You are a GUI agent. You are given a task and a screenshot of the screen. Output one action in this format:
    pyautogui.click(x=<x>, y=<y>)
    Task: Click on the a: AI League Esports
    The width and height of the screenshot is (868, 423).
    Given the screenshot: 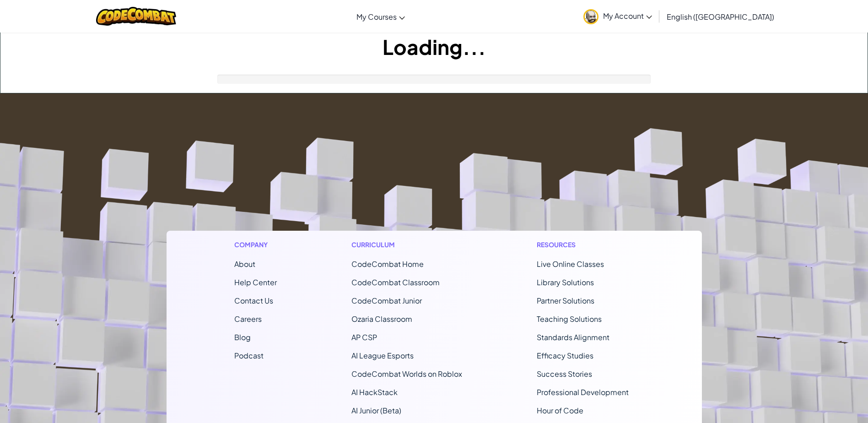 What is the action you would take?
    pyautogui.click(x=382, y=355)
    